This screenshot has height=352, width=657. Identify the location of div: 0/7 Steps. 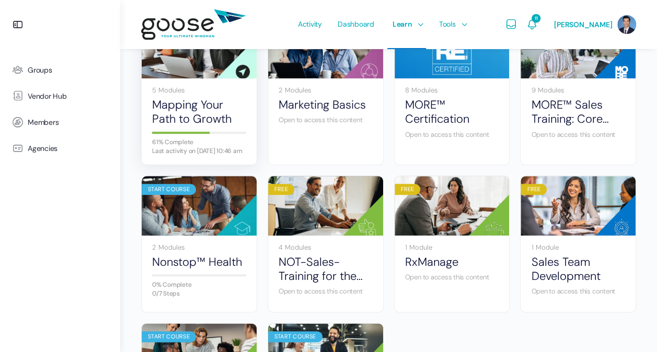
(199, 294).